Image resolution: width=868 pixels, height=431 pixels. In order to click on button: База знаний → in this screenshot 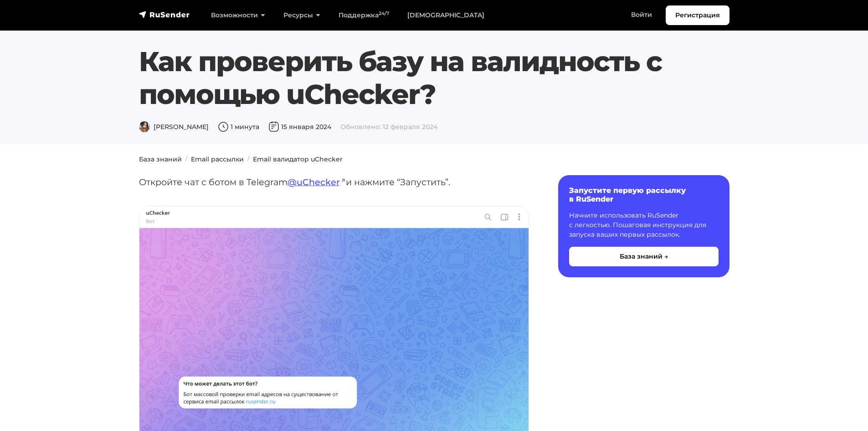, I will do `click(644, 256)`.